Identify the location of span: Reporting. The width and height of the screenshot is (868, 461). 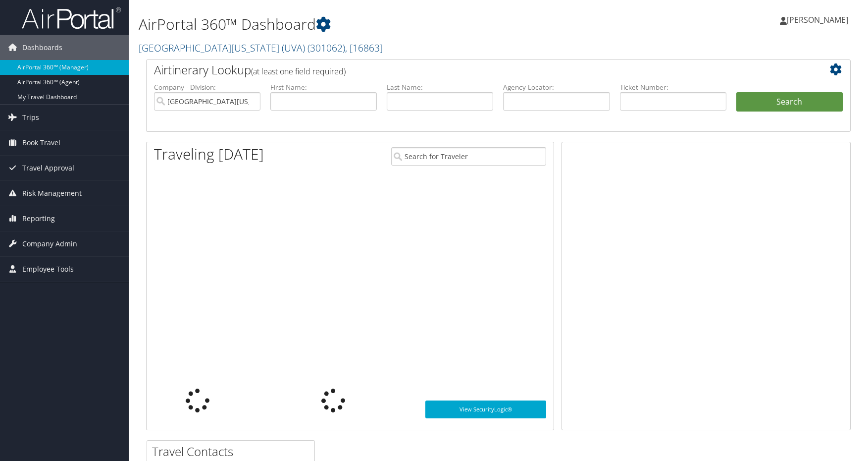
(38, 218).